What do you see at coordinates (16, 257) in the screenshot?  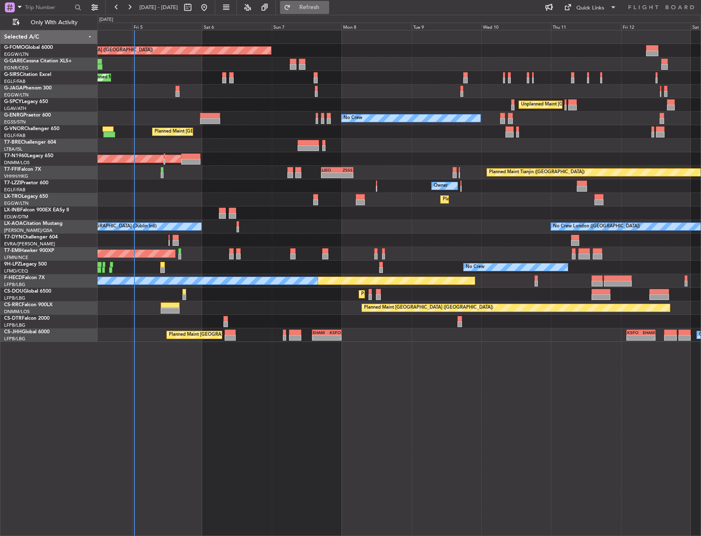 I see `a: LFMN/NCE` at bounding box center [16, 257].